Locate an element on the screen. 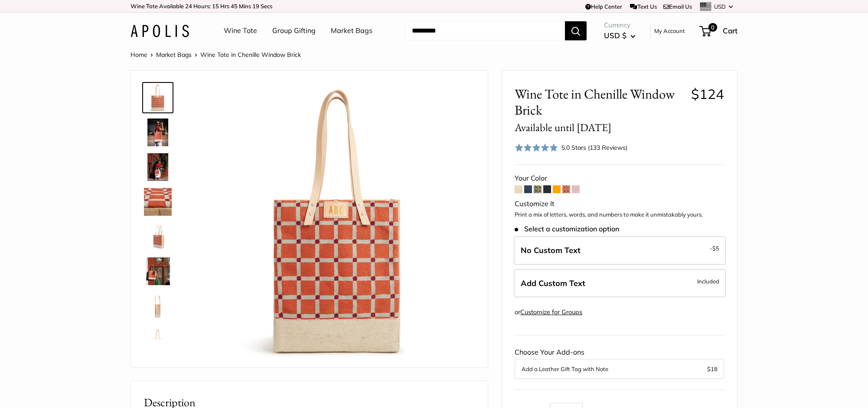 The image size is (868, 408). a: Email Us is located at coordinates (678, 6).